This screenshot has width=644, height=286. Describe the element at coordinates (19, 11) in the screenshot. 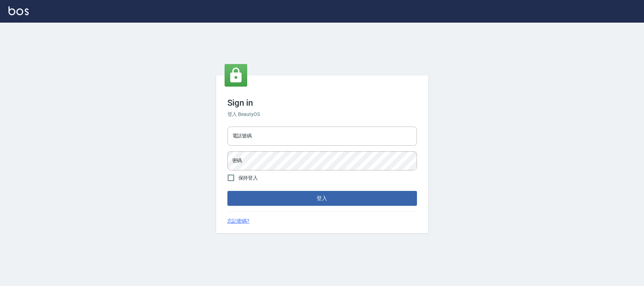

I see `img: Logo` at that location.